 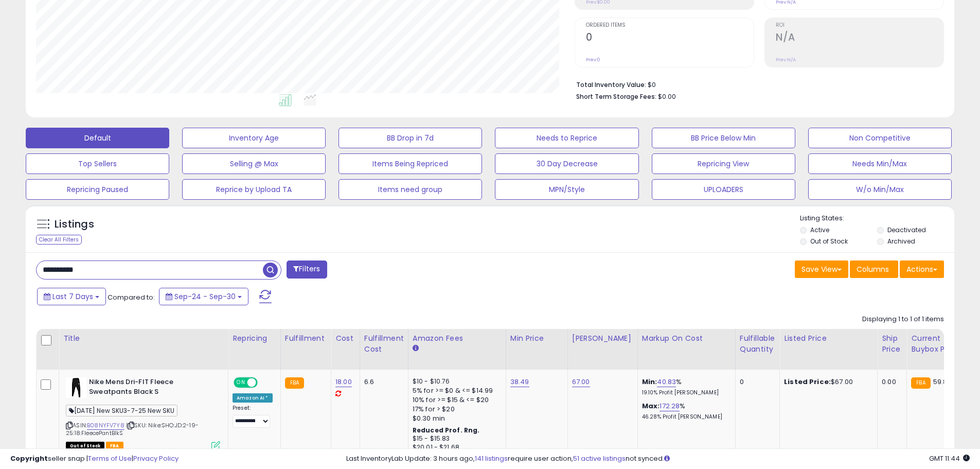 What do you see at coordinates (457, 339) in the screenshot?
I see `div: Amazon Fees` at bounding box center [457, 339].